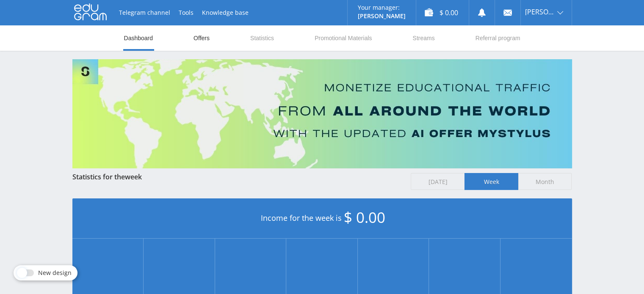 The width and height of the screenshot is (644, 294). What do you see at coordinates (138, 38) in the screenshot?
I see `a: Dashboard` at bounding box center [138, 38].